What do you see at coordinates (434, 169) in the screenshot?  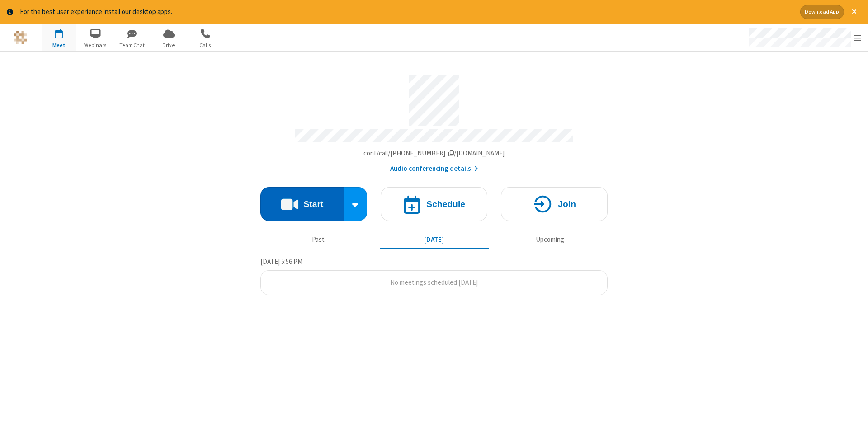 I see `button: Audio conferencing details` at bounding box center [434, 169].